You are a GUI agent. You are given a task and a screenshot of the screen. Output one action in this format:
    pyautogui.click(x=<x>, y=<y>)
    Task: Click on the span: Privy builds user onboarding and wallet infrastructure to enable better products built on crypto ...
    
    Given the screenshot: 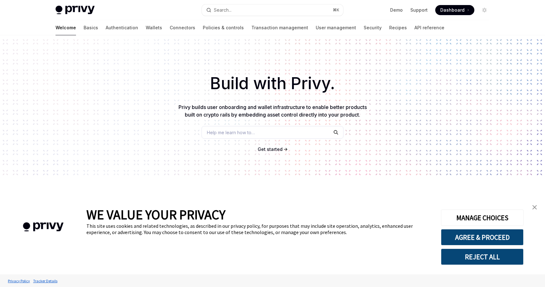 What is the action you would take?
    pyautogui.click(x=272, y=111)
    